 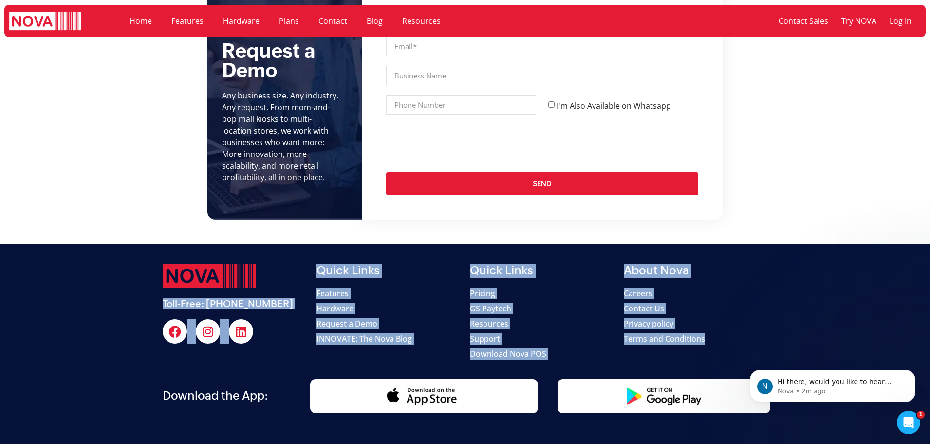 What do you see at coordinates (347, 323) in the screenshot?
I see `span: Request a Demo` at bounding box center [347, 323].